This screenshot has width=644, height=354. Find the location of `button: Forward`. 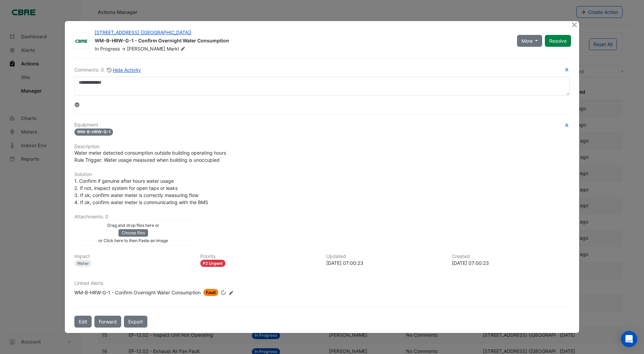

button: Forward is located at coordinates (107, 322).